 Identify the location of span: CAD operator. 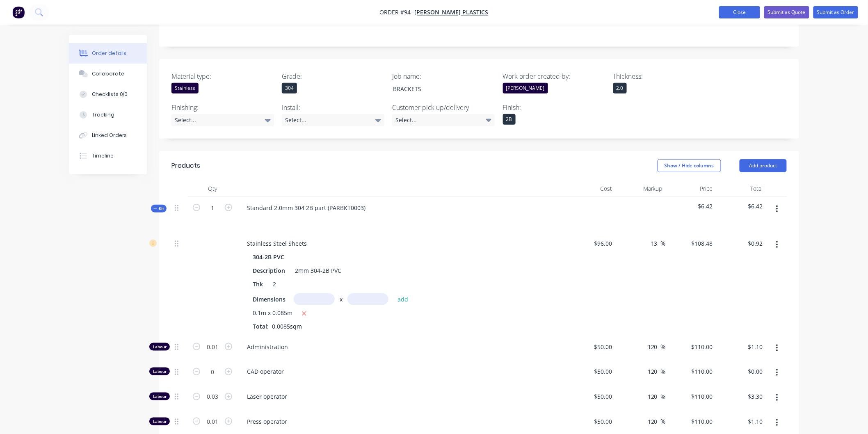
(404, 371).